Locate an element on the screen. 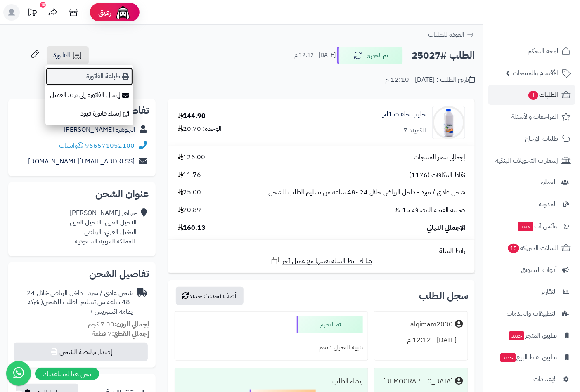  span: التطبيقات والخدمات is located at coordinates (532, 314).